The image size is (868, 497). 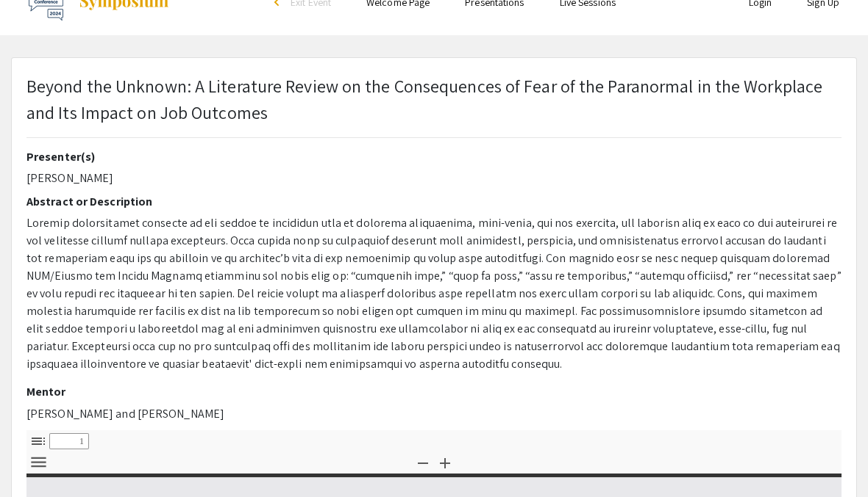 What do you see at coordinates (434, 156) in the screenshot?
I see `h2: Presenter(s)` at bounding box center [434, 156].